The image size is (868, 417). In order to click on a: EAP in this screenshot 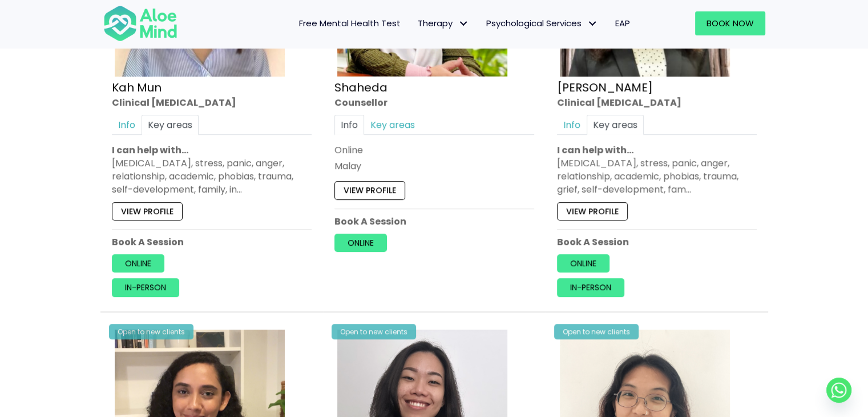, I will do `click(622, 23)`.